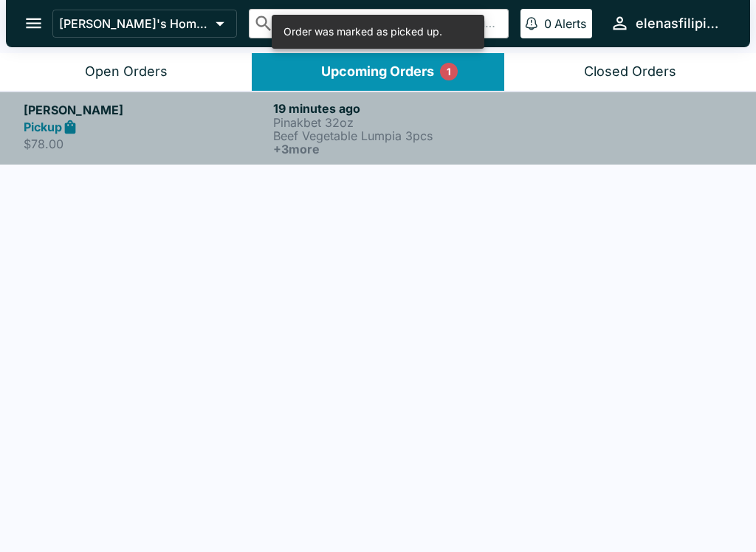 The image size is (756, 552). I want to click on button: open drawer, so click(33, 23).